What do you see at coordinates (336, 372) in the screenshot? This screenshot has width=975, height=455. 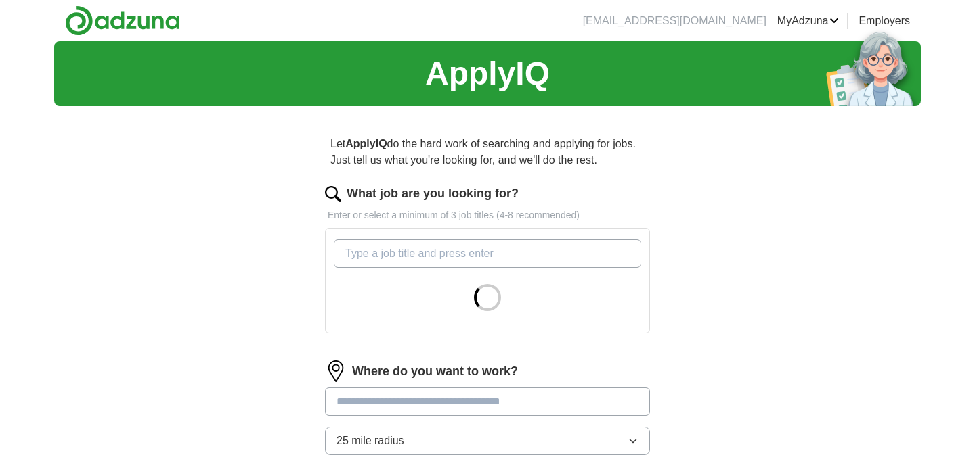 I see `img: location.png` at bounding box center [336, 372].